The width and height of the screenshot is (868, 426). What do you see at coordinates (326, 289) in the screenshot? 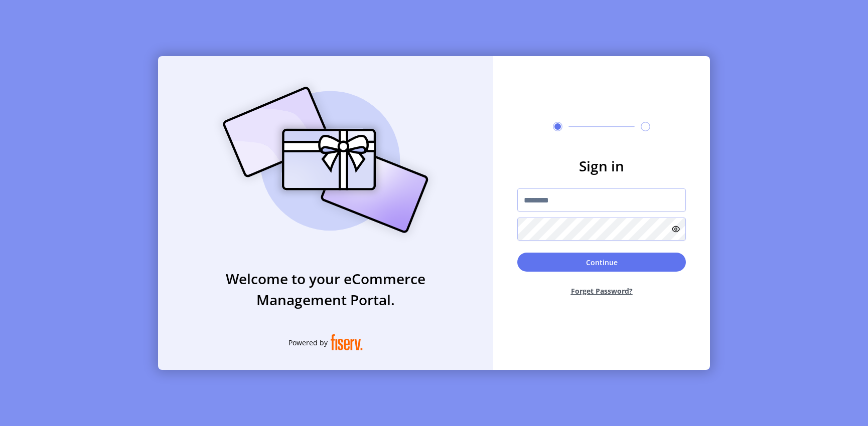
I see `h3: Welcome to your eCommerce Management Portal.` at bounding box center [326, 289].